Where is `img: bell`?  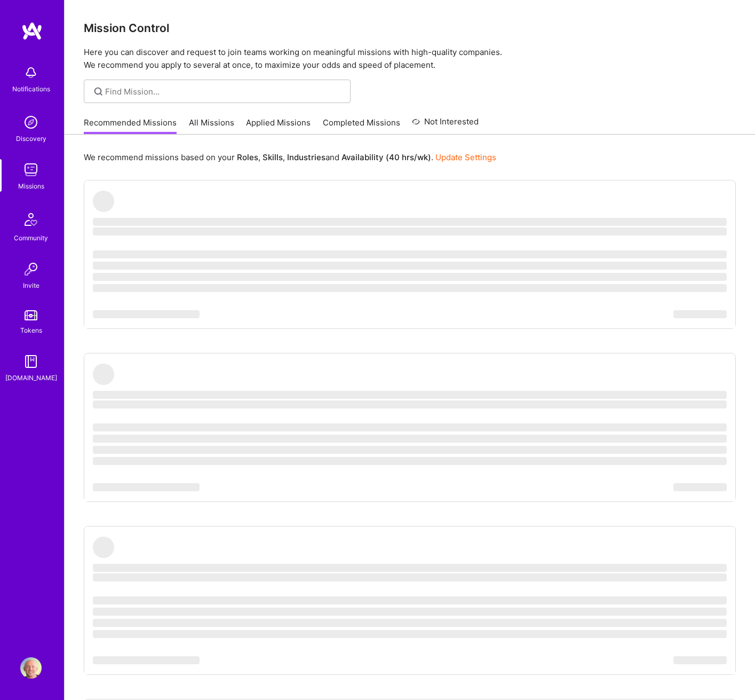
img: bell is located at coordinates (31, 73).